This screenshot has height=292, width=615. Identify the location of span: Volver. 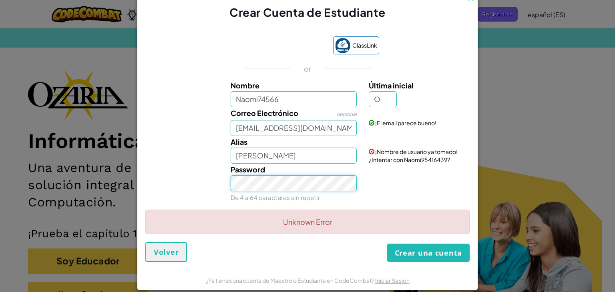
(166, 252).